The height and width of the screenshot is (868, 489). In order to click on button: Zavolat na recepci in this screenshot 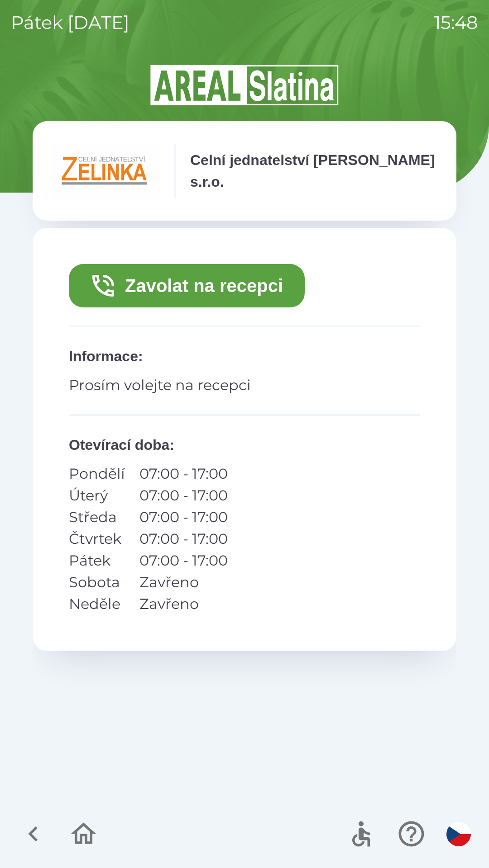, I will do `click(187, 286)`.